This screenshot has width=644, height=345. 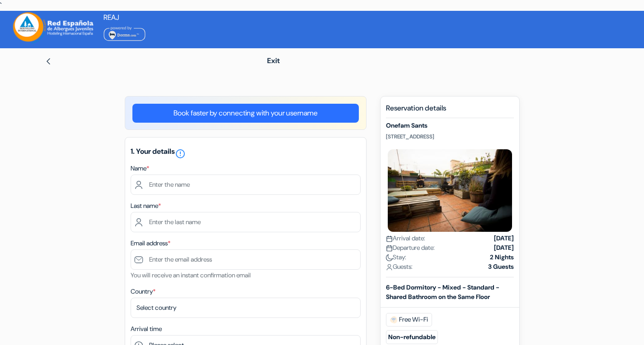 I want to click on input: Enter the name, so click(x=245, y=185).